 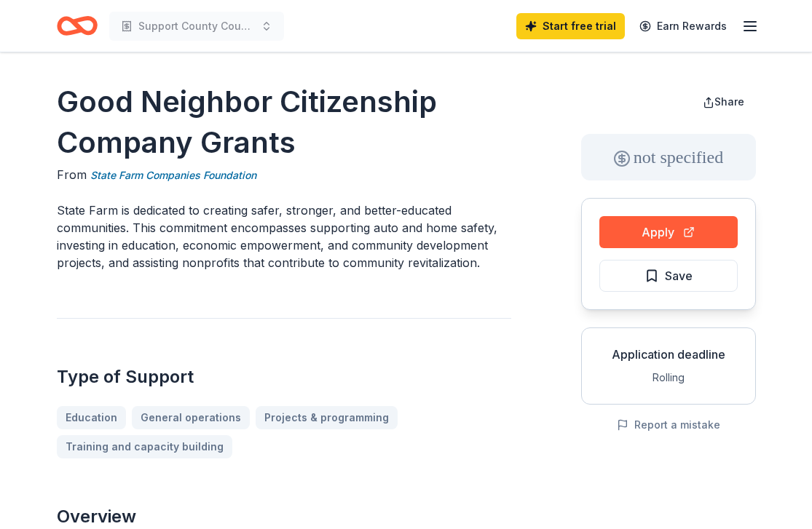 I want to click on button: Support County Council PTA events yearlong, so click(x=196, y=26).